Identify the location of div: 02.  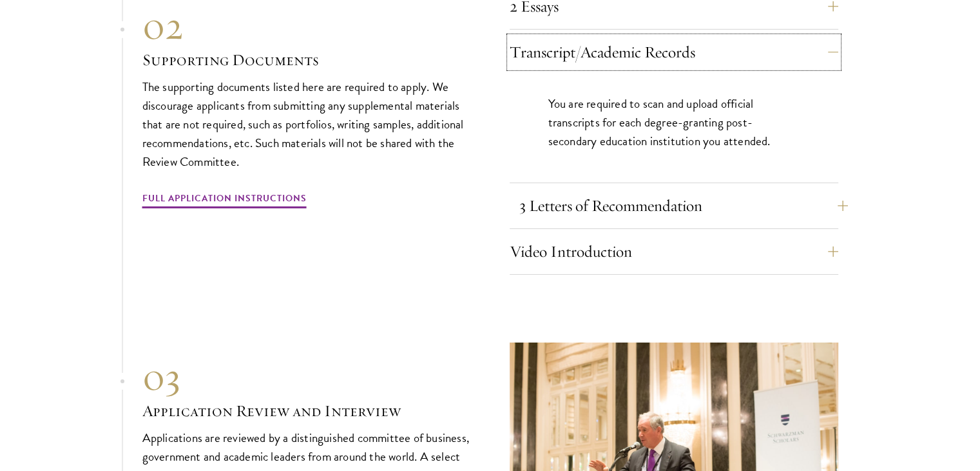
(307, 25).